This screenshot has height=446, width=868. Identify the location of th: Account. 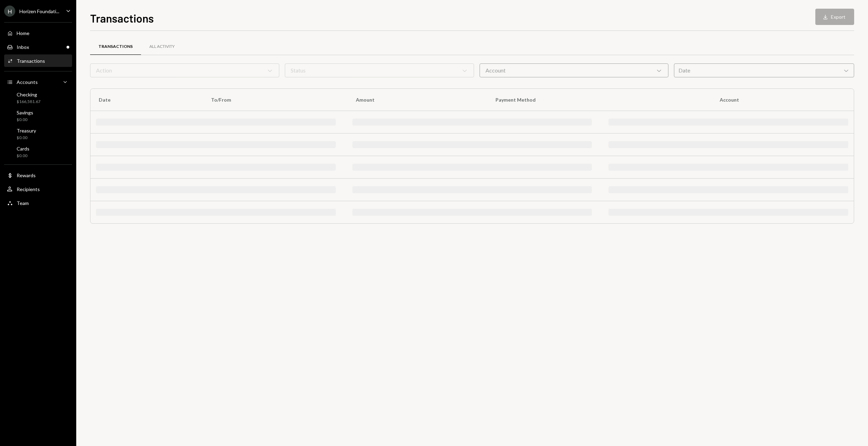
(782, 100).